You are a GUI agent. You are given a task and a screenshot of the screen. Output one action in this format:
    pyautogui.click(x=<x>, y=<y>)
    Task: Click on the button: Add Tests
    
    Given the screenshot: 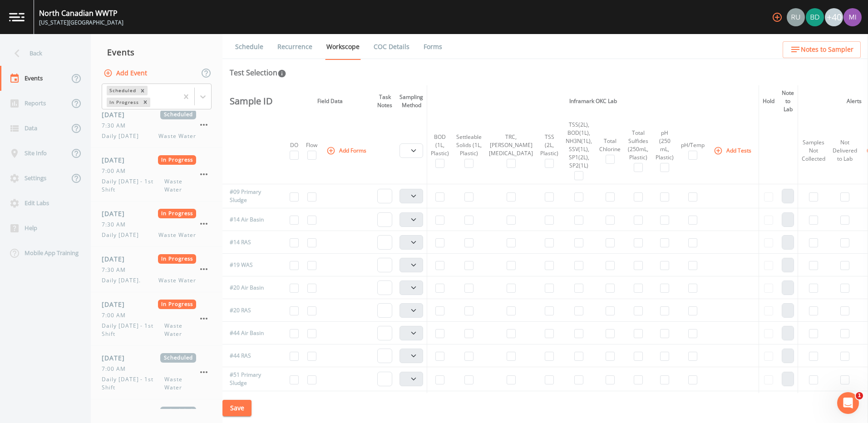 What is the action you would take?
    pyautogui.click(x=733, y=150)
    